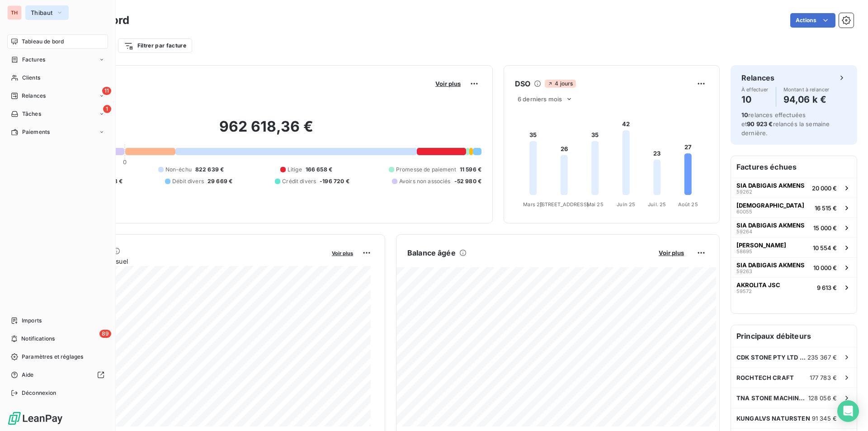 This screenshot has width=868, height=431. I want to click on span: TNA STONE MACHINERY INC., so click(772, 398).